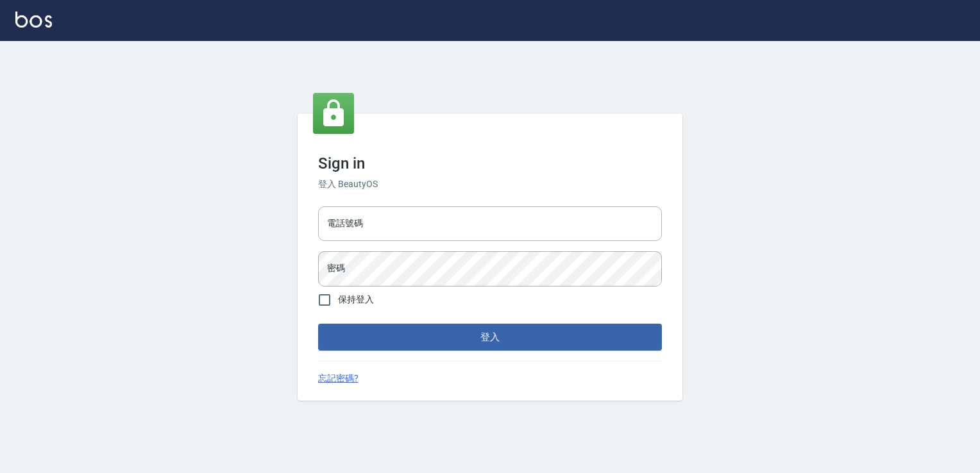 This screenshot has height=473, width=980. I want to click on button: 登入, so click(490, 337).